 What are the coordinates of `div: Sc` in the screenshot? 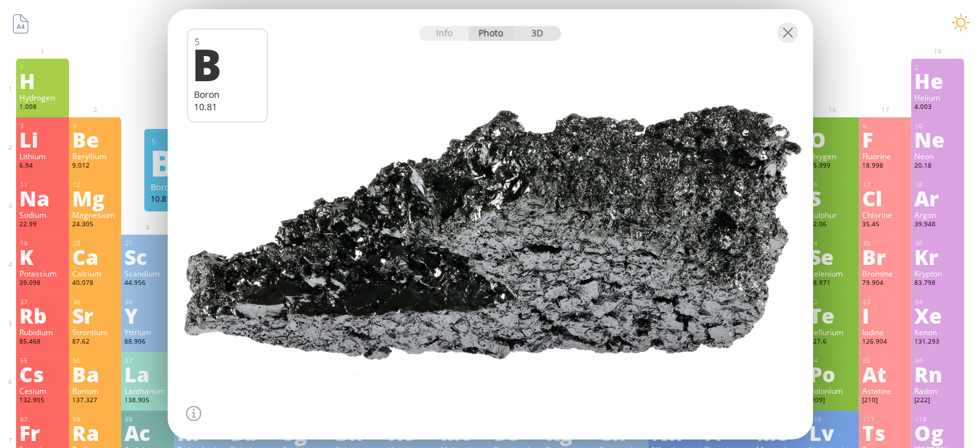 It's located at (147, 257).